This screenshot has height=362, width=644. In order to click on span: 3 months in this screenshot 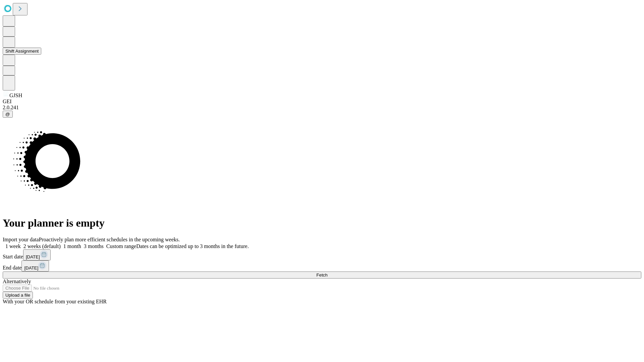, I will do `click(94, 246)`.